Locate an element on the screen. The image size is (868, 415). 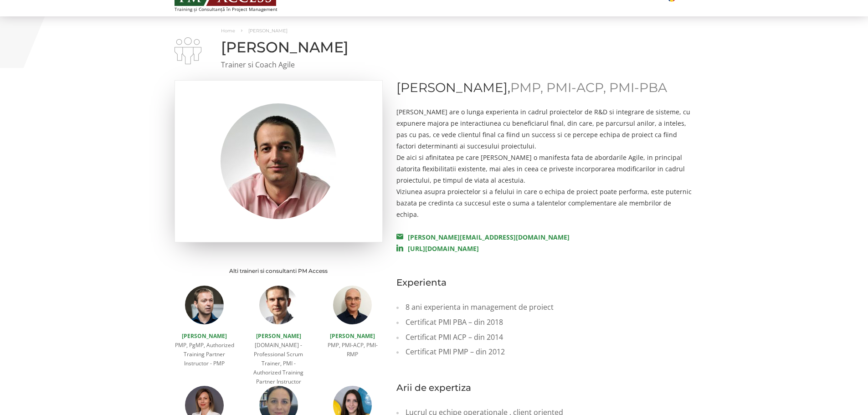
li: 8 ani experienta in management de proiect is located at coordinates (545, 307).